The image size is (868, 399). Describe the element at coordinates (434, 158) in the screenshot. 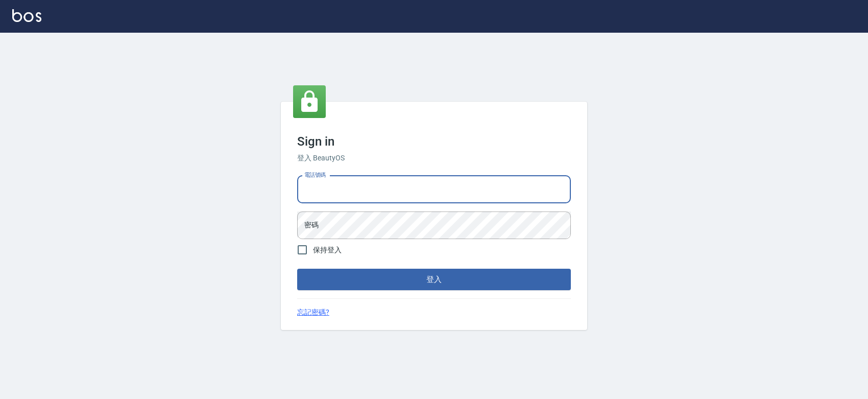

I see `h6: 登入 BeautyOS` at that location.